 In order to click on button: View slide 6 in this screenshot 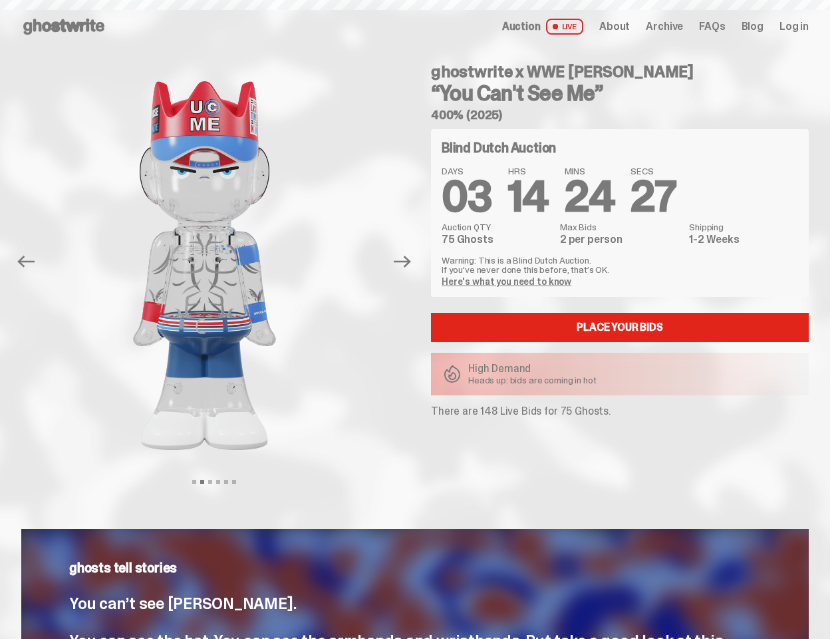, I will do `click(234, 482)`.